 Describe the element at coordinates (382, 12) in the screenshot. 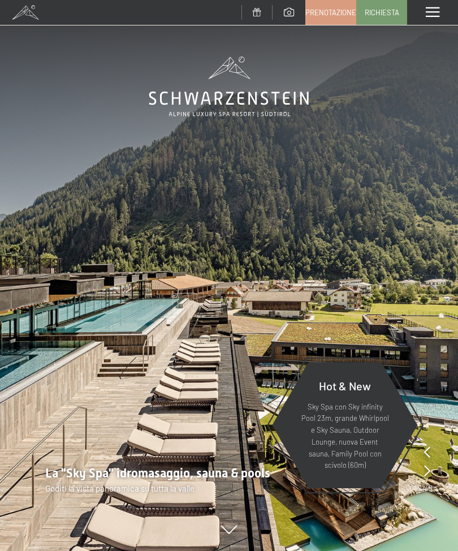

I see `span: Richiesta` at that location.